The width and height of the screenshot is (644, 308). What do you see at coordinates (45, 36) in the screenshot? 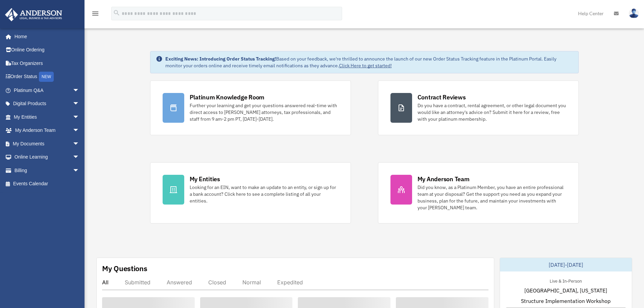
I see `a: Home` at bounding box center [45, 36].